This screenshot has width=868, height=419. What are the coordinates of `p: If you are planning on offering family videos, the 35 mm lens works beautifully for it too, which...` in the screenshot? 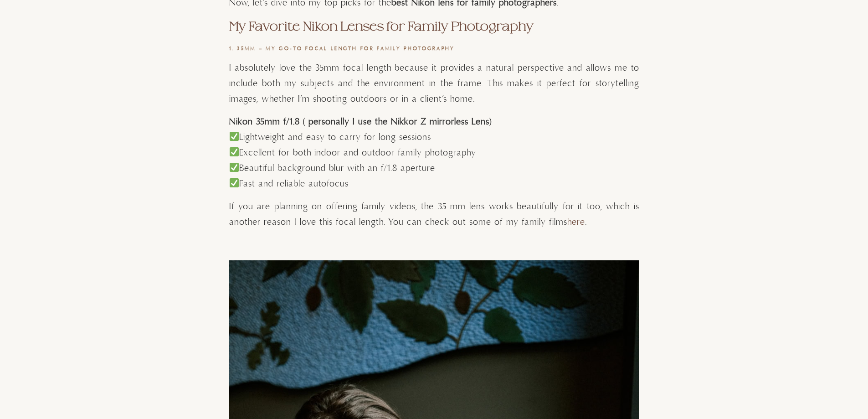 It's located at (434, 215).